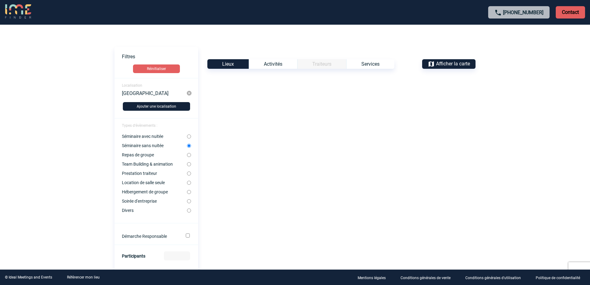 Image resolution: width=590 pixels, height=285 pixels. What do you see at coordinates (154, 173) in the screenshot?
I see `label: Prestation traiteur` at bounding box center [154, 173].